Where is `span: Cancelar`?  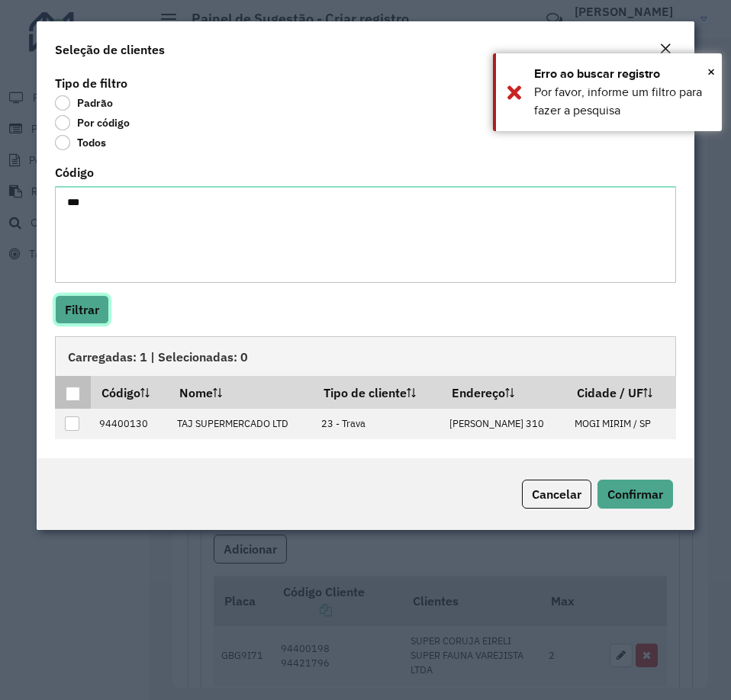
span: Cancelar is located at coordinates (556, 494).